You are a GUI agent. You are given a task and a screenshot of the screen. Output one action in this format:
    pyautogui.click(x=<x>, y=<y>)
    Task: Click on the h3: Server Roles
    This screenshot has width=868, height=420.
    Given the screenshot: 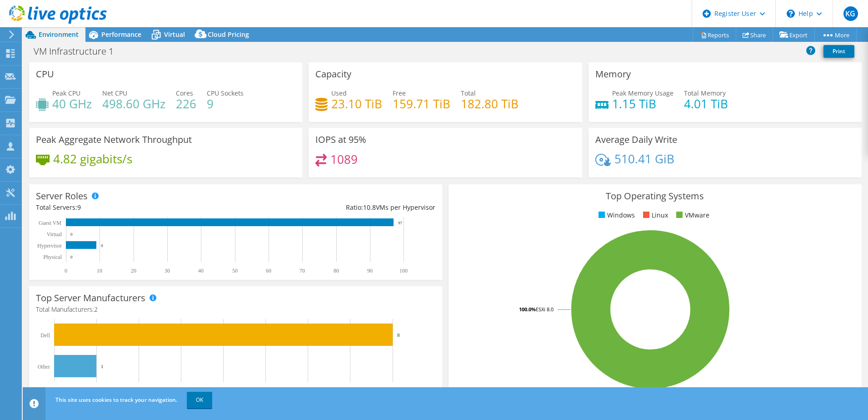 What is the action you would take?
    pyautogui.click(x=62, y=196)
    